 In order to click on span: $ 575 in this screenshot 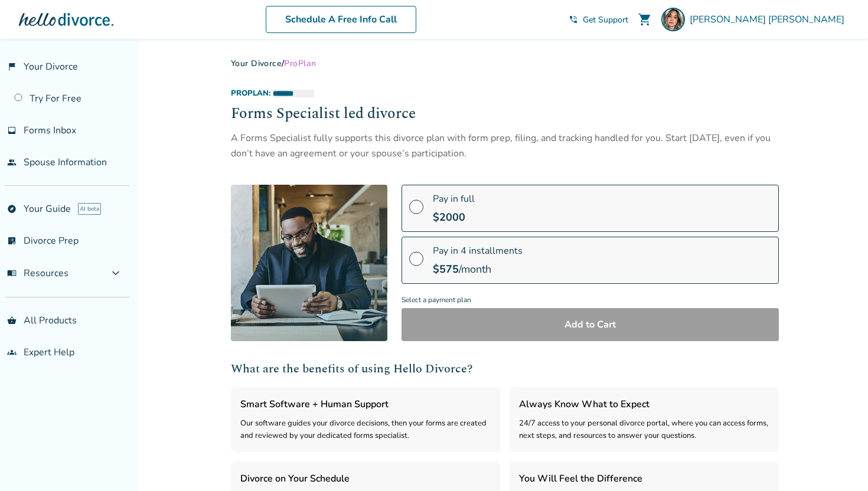, I will do `click(446, 269)`.